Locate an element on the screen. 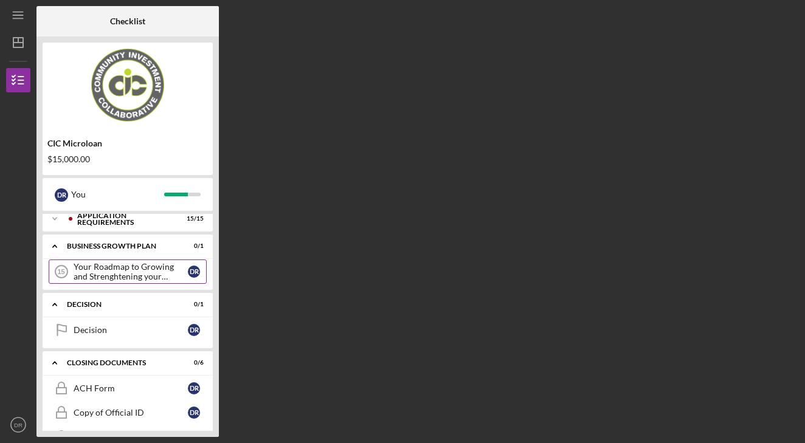 The width and height of the screenshot is (805, 443). b: Checklist is located at coordinates (128, 21).